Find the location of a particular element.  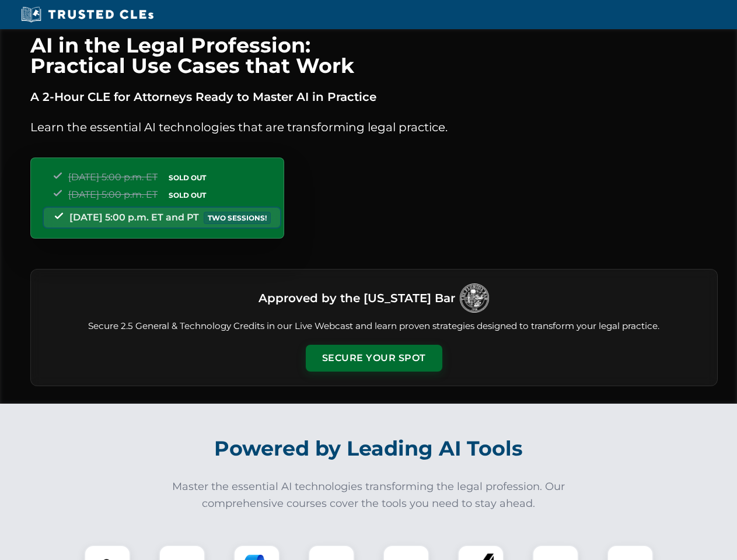

img: Logo is located at coordinates (475, 298).